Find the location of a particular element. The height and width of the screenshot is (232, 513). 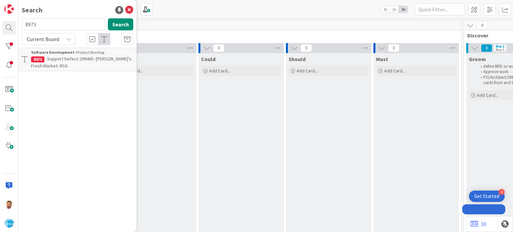

div: Get Started is located at coordinates (486, 196).